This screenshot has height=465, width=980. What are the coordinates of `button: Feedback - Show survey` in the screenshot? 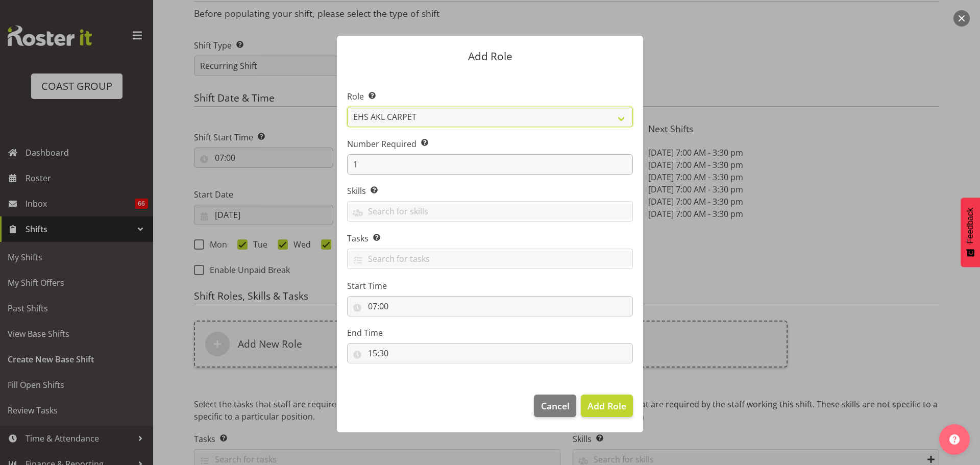 It's located at (970, 232).